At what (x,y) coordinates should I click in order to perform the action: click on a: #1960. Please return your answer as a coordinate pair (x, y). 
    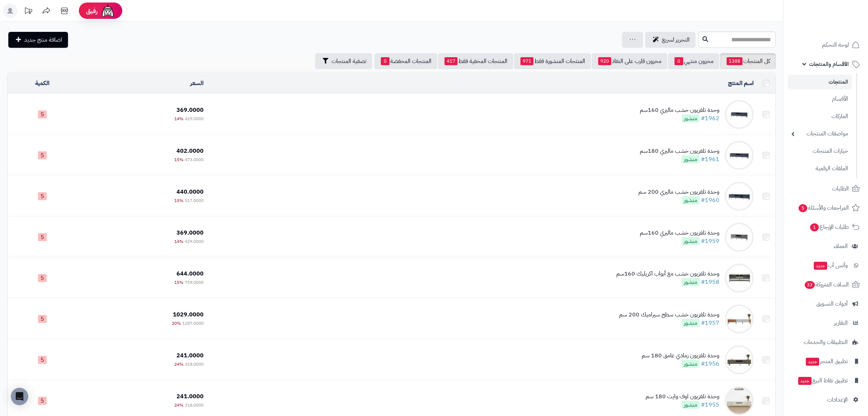
    Looking at the image, I should click on (710, 200).